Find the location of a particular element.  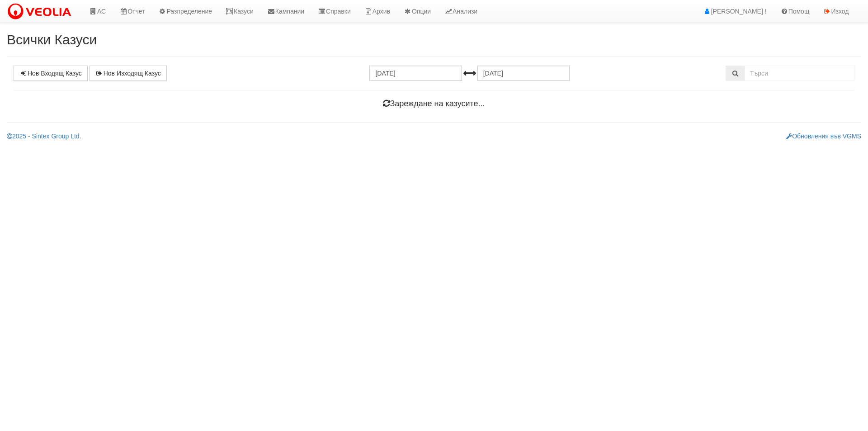

h4: Зареждане на казусите... is located at coordinates (434, 104).